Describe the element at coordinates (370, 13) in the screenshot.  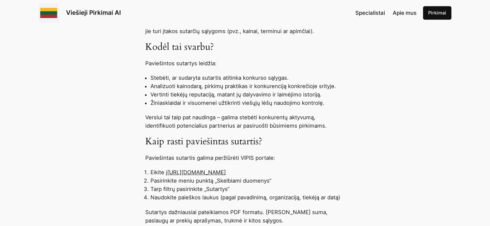
I see `a: Specialistai` at that location.